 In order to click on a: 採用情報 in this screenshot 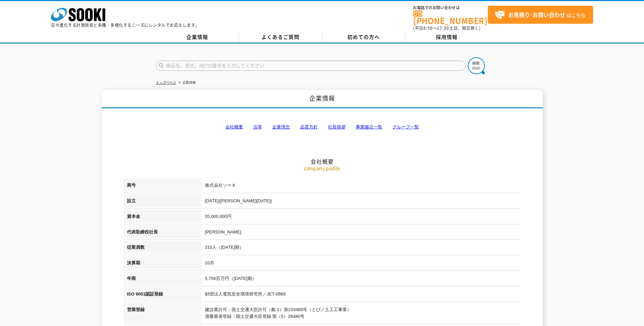, I will do `click(447, 37)`.